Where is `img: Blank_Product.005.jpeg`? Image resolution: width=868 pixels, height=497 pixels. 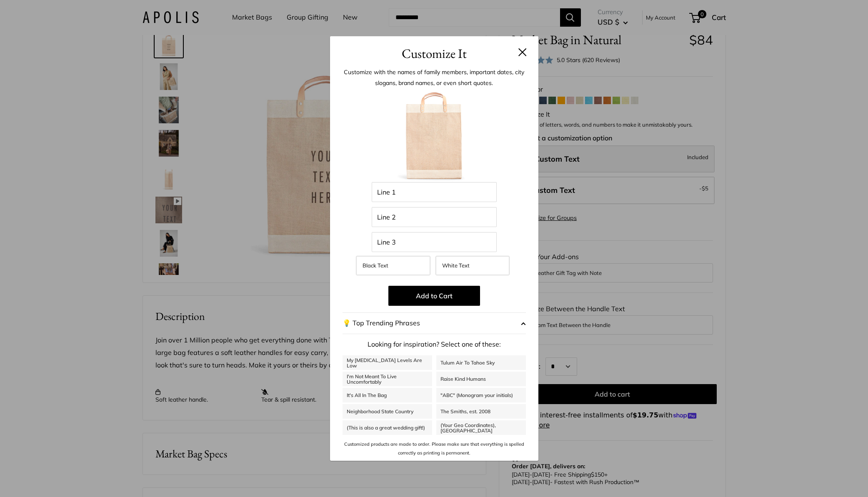 img: Blank_Product.005.jpeg is located at coordinates (434, 136).